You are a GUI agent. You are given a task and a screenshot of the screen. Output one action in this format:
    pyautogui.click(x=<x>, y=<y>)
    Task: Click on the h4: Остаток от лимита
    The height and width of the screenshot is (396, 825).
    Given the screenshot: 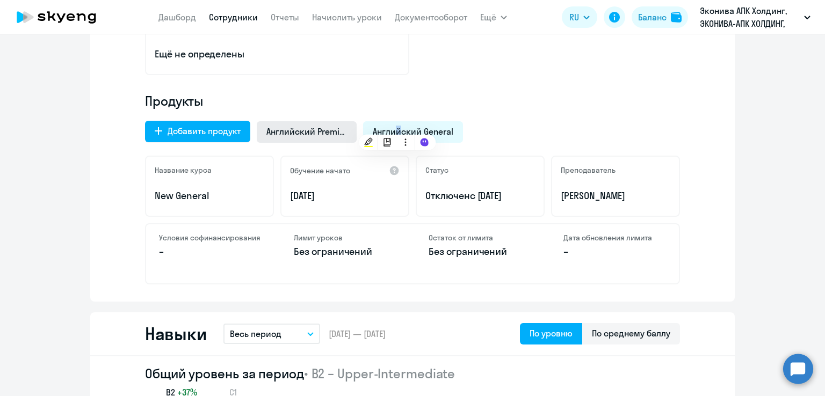 What is the action you would take?
    pyautogui.click(x=480, y=238)
    